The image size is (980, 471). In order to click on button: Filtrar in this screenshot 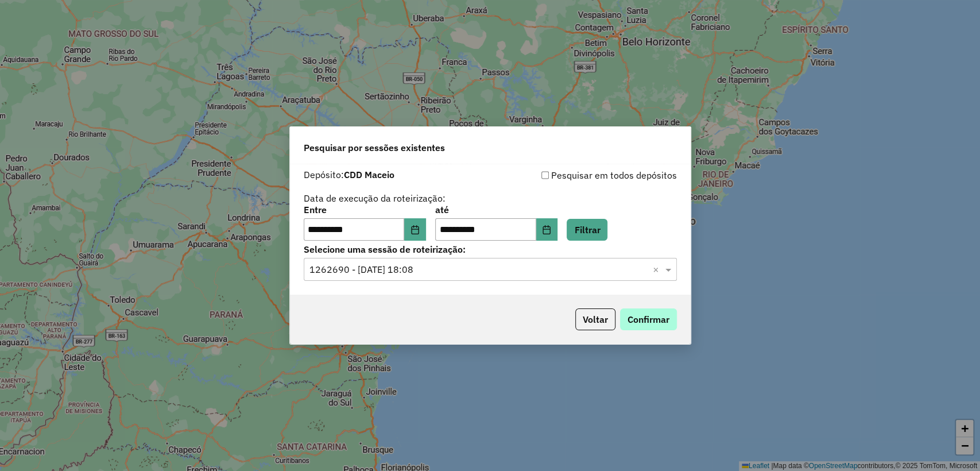, I will do `click(587, 230)`.